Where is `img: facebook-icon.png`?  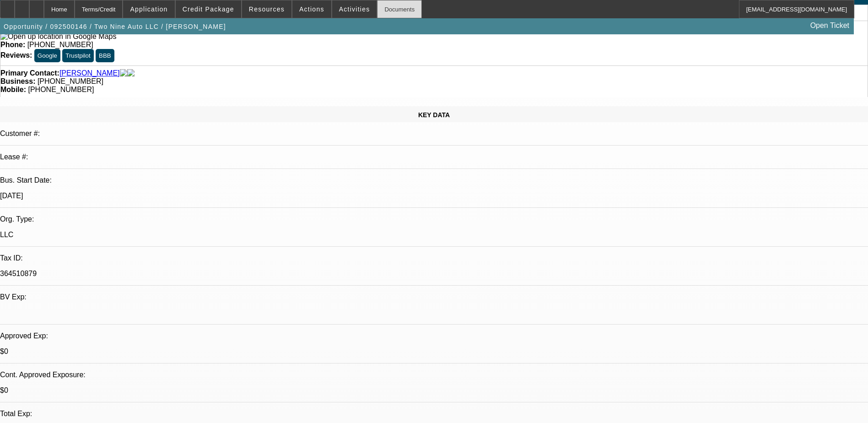 img: facebook-icon.png is located at coordinates (124, 73).